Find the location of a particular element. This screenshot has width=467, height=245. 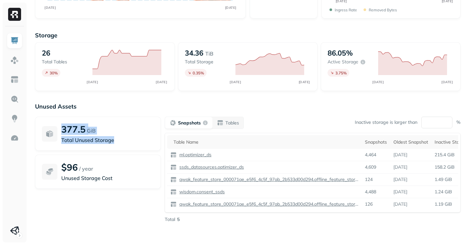

a: wisdom.consent_ssds is located at coordinates (201, 191).